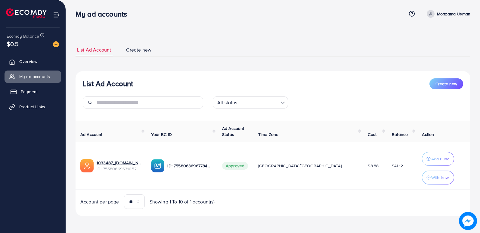 This screenshot has height=233, width=480. What do you see at coordinates (440, 177) in the screenshot?
I see `p: Withdraw` at bounding box center [440, 177].